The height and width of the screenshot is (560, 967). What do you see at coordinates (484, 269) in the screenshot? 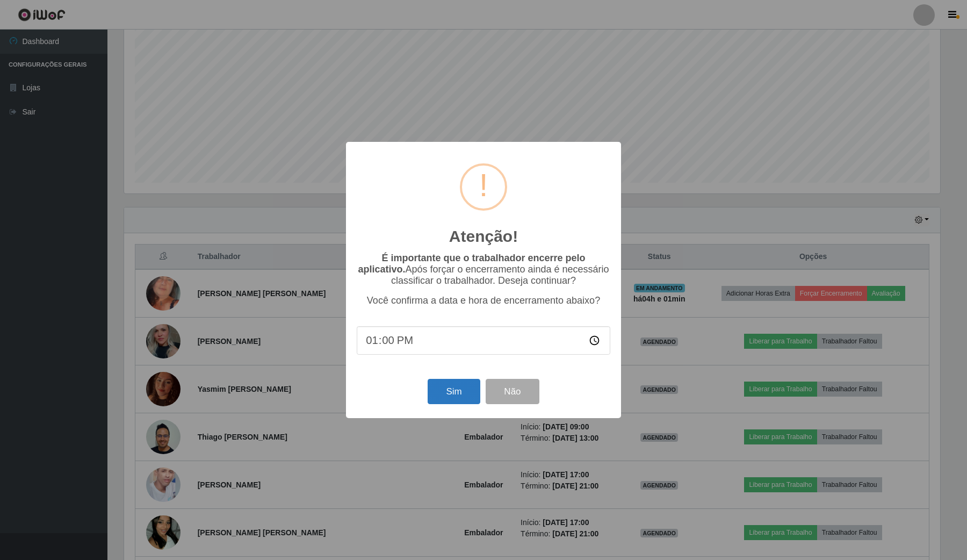
I see `p: Após forçar o encerramento ainda é necessário classificar o trabalhador. Deseja continuar?` at bounding box center [484, 269].